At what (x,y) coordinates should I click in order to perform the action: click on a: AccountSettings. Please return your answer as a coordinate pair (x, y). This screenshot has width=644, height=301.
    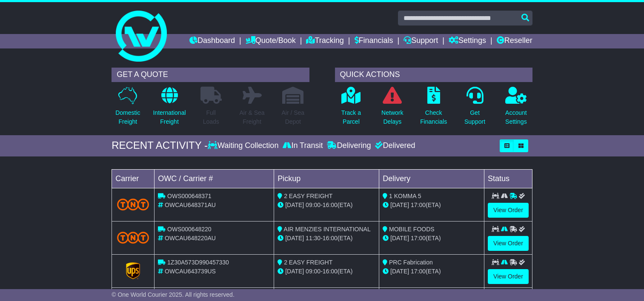
    Looking at the image, I should click on (516, 108).